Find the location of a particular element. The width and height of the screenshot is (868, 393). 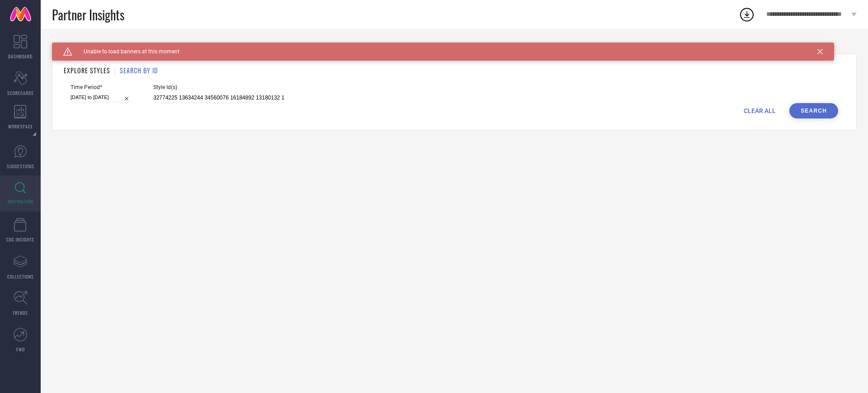

span: Partner Insights is located at coordinates (88, 14).